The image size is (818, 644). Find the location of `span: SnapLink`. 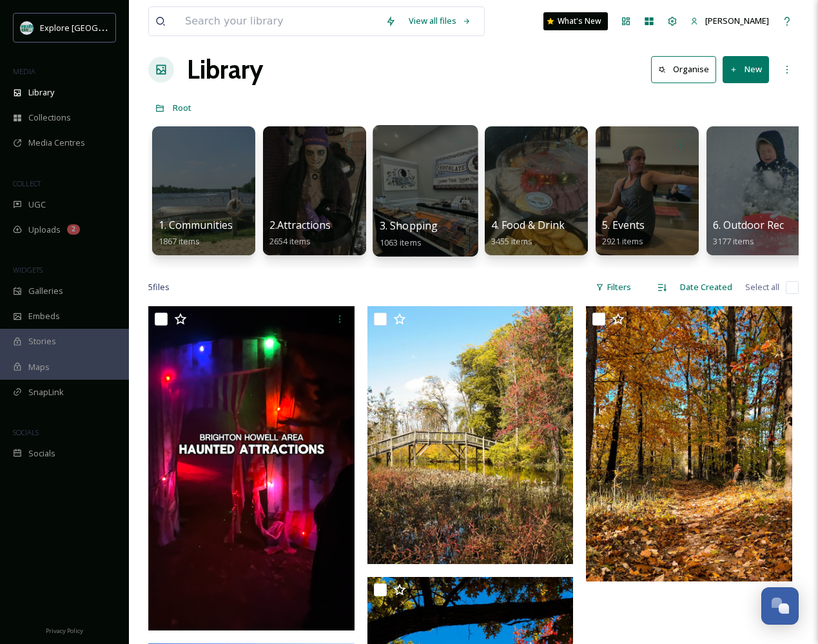

span: SnapLink is located at coordinates (46, 391).